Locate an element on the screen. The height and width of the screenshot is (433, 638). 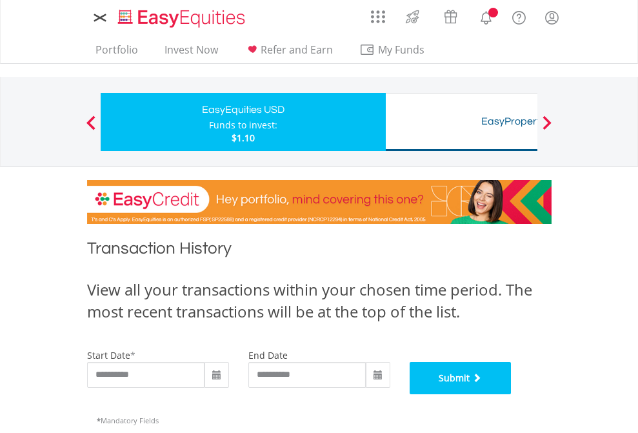
a: Invest Now is located at coordinates (191, 53).